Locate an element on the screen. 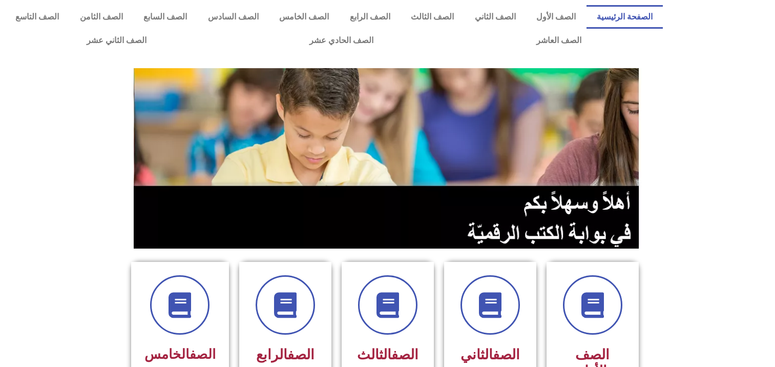 Image resolution: width=775 pixels, height=367 pixels. a: الصف السادس is located at coordinates (234, 17).